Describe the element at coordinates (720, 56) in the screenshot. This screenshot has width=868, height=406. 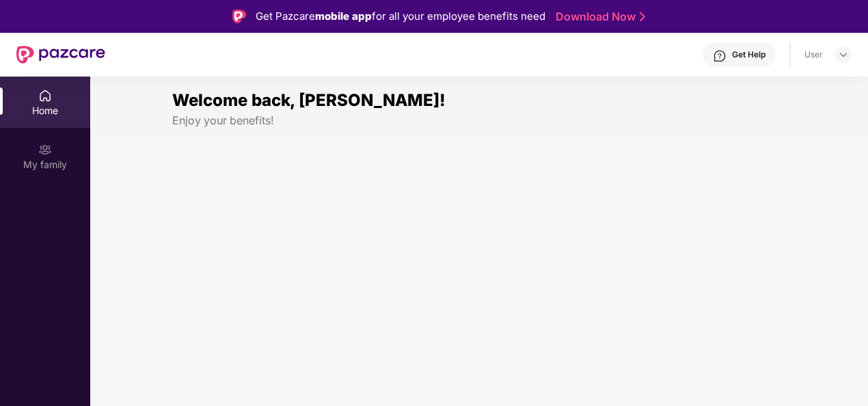
I see `img: svg+xml;base64,PHN2ZyBpZD0iSGVscC0zMngzMiIgeG1sbnM9Imh0dHA6Ly93d3cudzMub3JnLzIwMDAvc3ZnIiB3aWR0aD...` at that location.